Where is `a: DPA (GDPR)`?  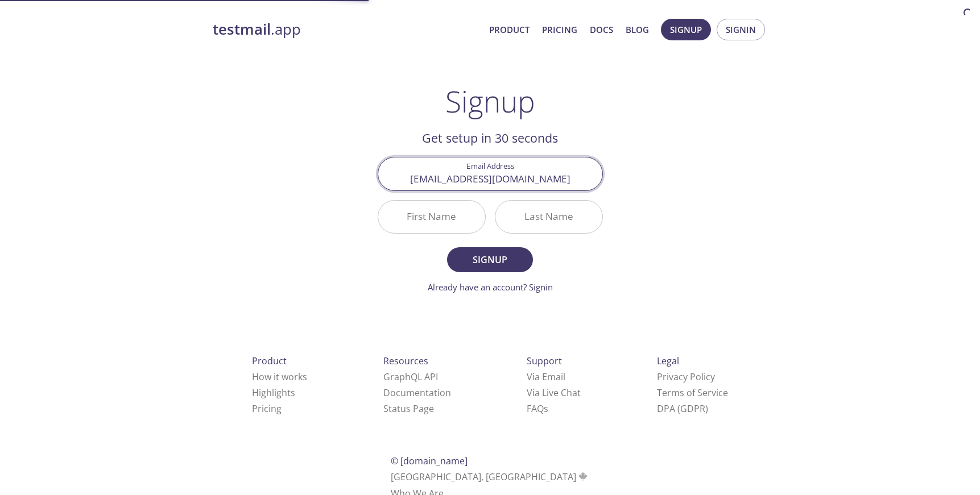 a: DPA (GDPR) is located at coordinates (683, 409).